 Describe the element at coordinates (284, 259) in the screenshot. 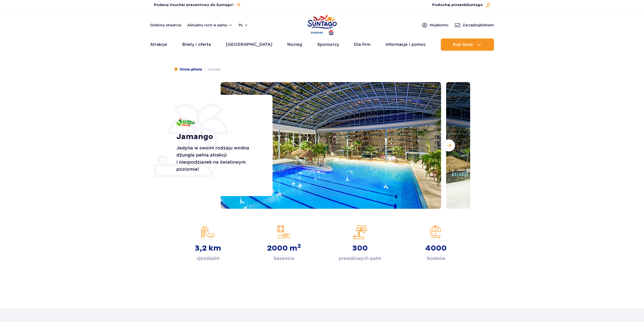

I see `p: basenów` at that location.